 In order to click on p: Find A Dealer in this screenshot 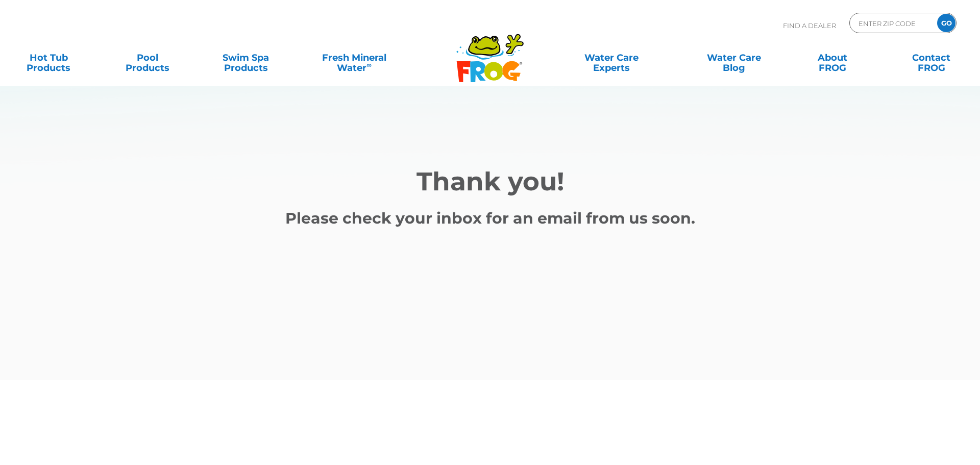, I will do `click(809, 26)`.